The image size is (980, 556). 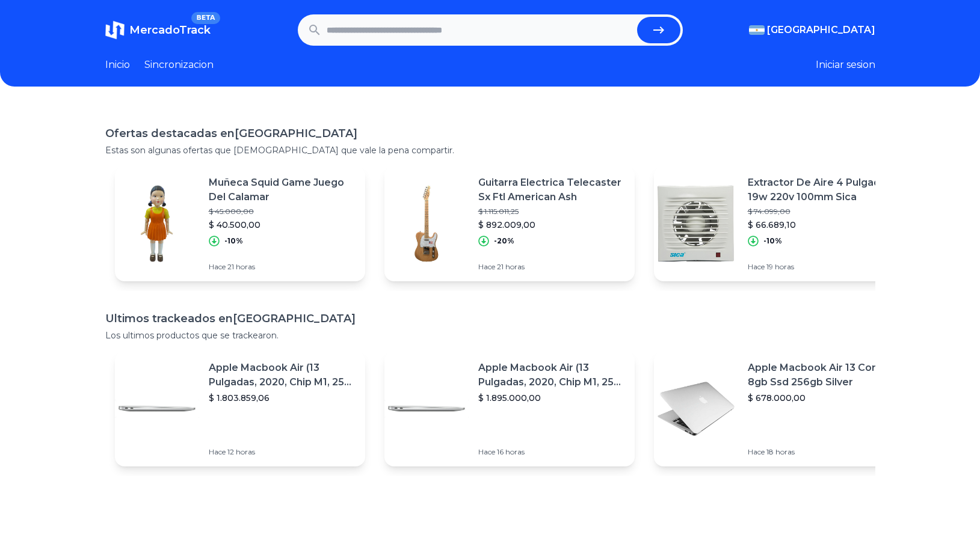 I want to click on p: Hace 16 horas, so click(x=552, y=453).